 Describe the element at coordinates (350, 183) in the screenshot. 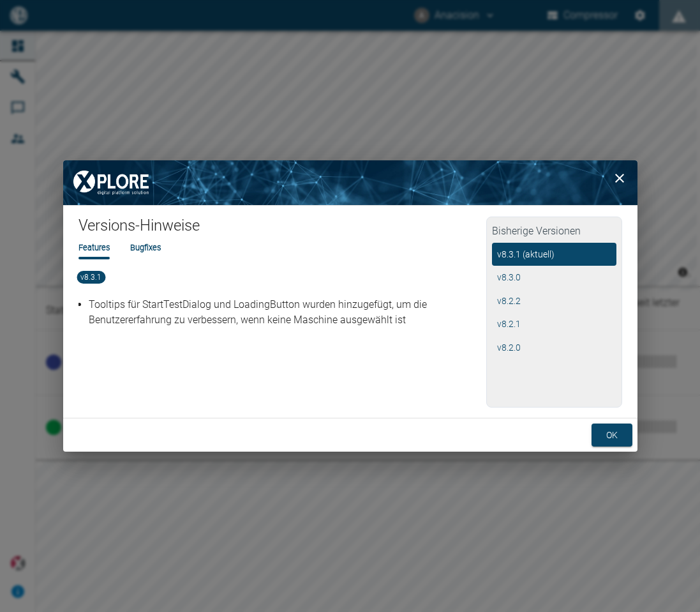

I see `img: background image` at that location.